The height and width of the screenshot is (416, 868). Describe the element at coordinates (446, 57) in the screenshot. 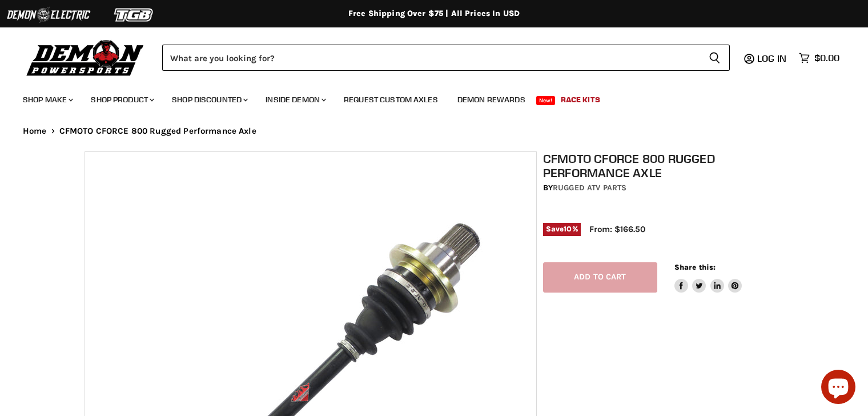

I see `form: Product` at that location.